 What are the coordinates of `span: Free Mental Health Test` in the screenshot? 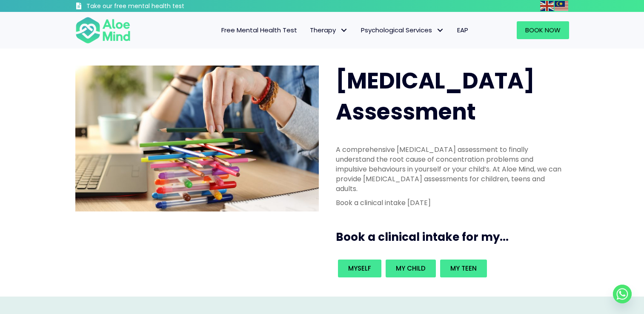 It's located at (259, 30).